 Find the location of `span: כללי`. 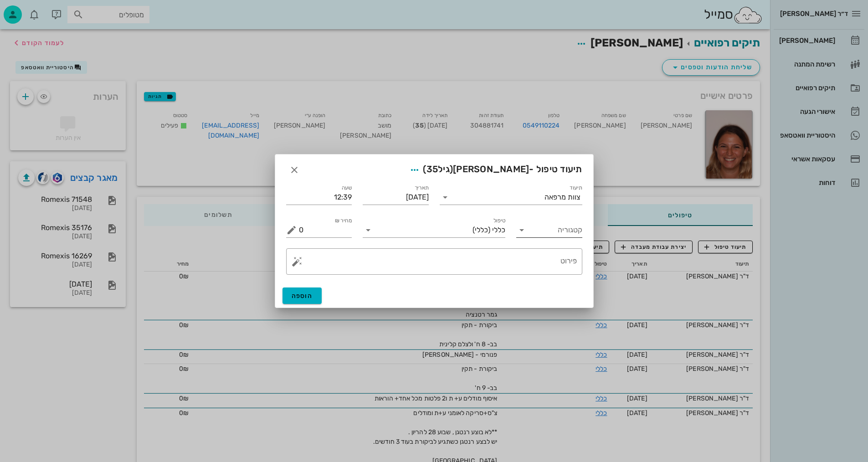

span: כללי is located at coordinates (499, 230).